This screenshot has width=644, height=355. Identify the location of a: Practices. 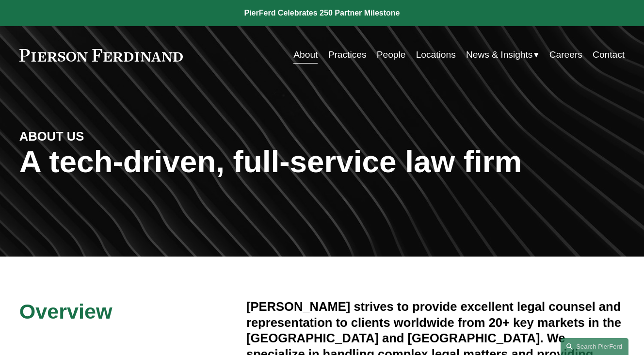
(347, 55).